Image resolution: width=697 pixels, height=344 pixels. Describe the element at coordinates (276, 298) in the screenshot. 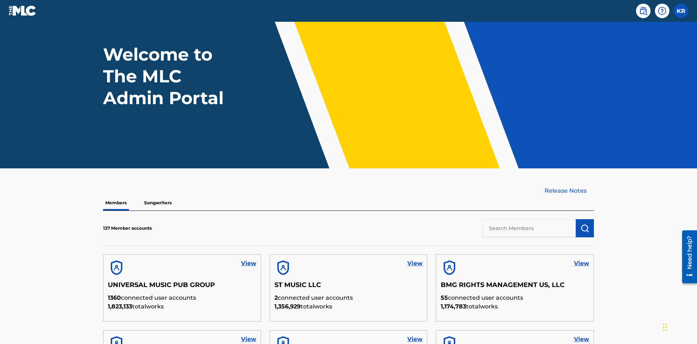

I see `span: 2` at that location.